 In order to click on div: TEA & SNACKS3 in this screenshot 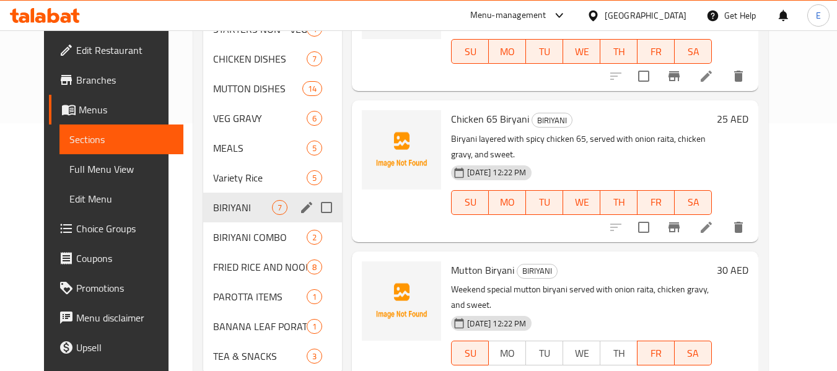, I will do `click(272, 356)`.